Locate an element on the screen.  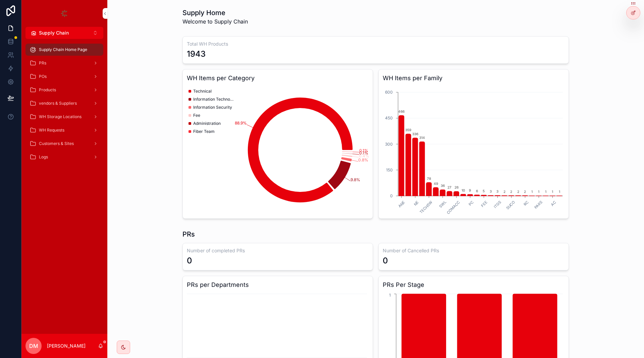
h3: WH Items per Family is located at coordinates (474, 78).